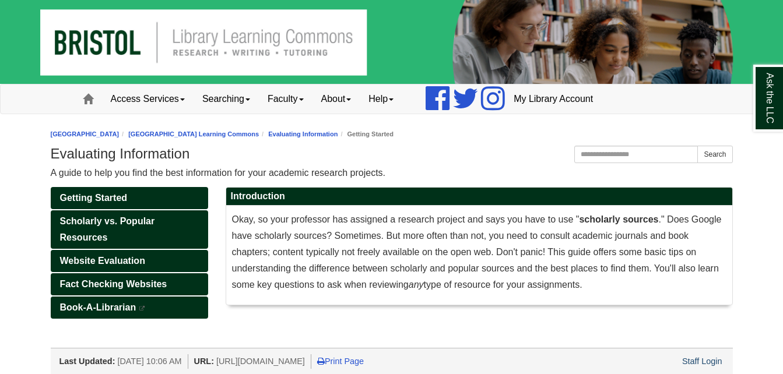  I want to click on h2: Introduction, so click(479, 197).